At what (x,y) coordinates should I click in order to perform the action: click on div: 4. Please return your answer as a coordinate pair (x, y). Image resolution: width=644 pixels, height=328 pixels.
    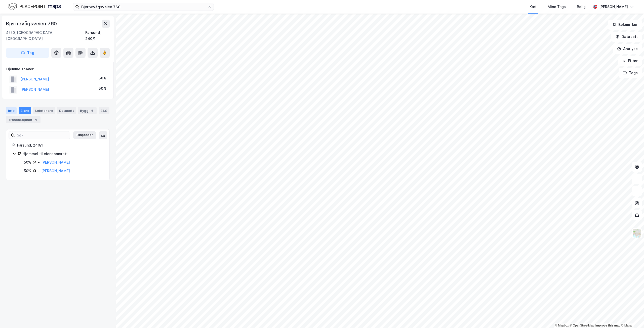
    Looking at the image, I should click on (36, 120).